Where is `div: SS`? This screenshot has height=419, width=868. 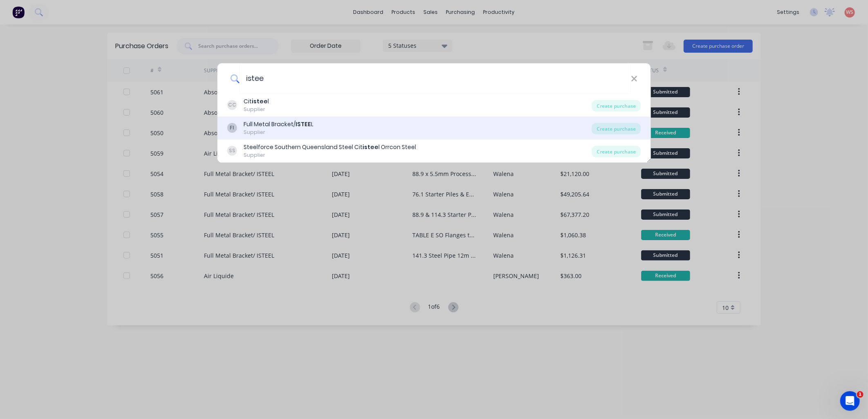 div: SS is located at coordinates (232, 151).